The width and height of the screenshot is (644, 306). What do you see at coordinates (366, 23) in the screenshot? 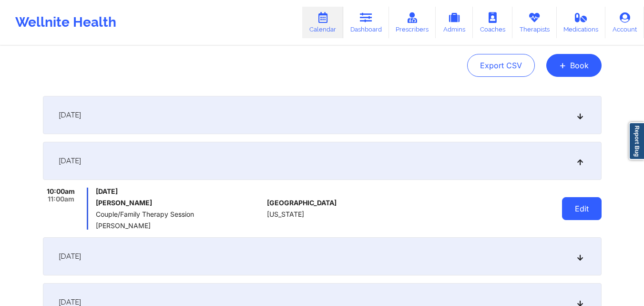
I see `a: Dashboard` at bounding box center [366, 23].